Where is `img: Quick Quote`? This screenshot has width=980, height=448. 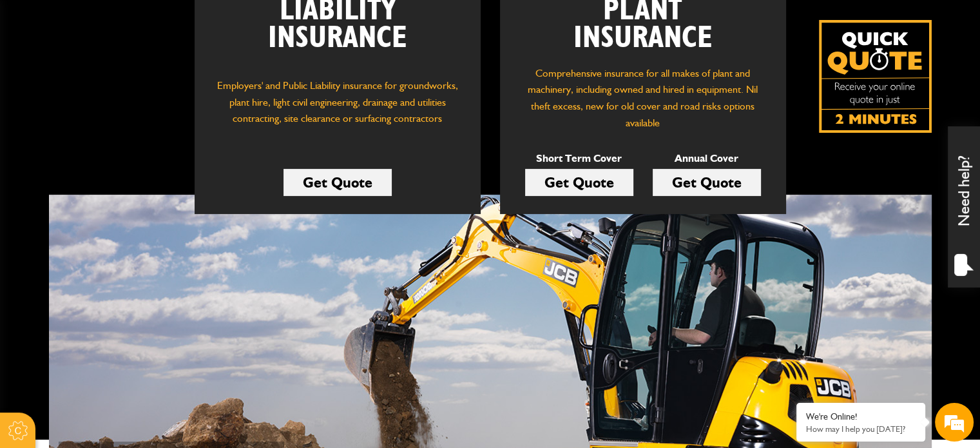
img: Quick Quote is located at coordinates (875, 76).